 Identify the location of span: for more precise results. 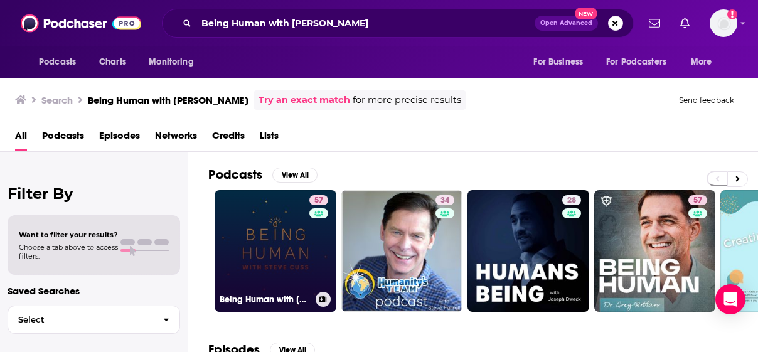
(407, 100).